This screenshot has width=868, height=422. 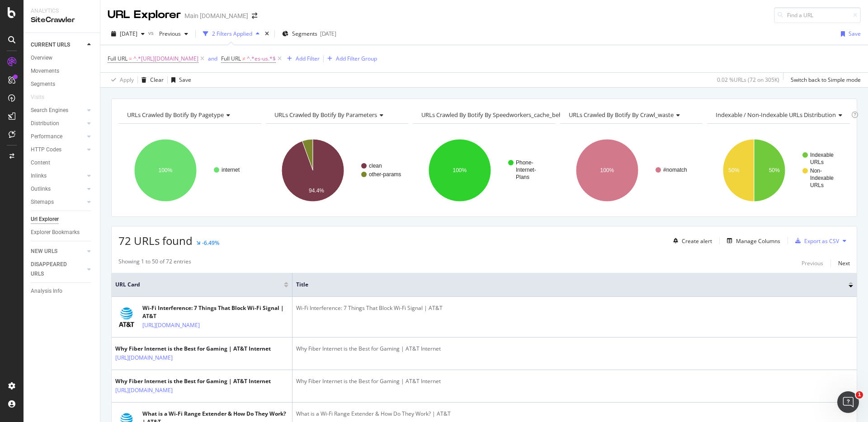 What do you see at coordinates (212, 58) in the screenshot?
I see `div: and` at bounding box center [212, 58].